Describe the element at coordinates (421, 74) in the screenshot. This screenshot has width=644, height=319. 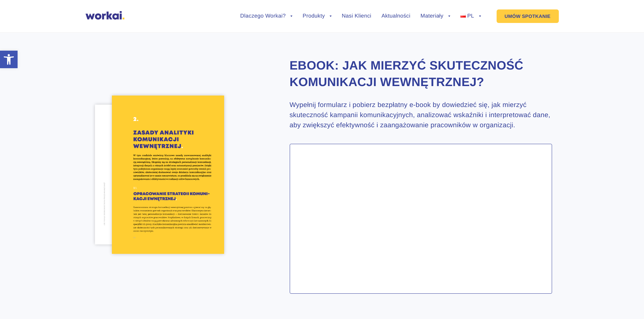
I see `h2: Ebook: Jak mierzyć skuteczność komunikacji wewnętrznej?` at that location.